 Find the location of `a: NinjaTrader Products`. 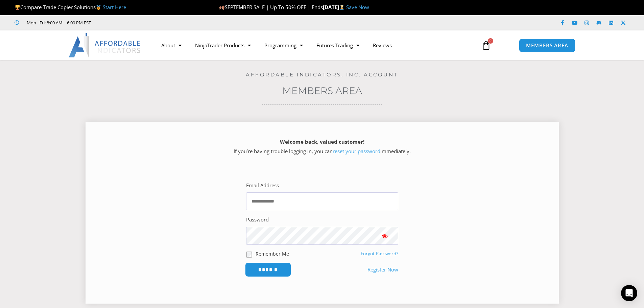

a: NinjaTrader Products is located at coordinates (223, 45).